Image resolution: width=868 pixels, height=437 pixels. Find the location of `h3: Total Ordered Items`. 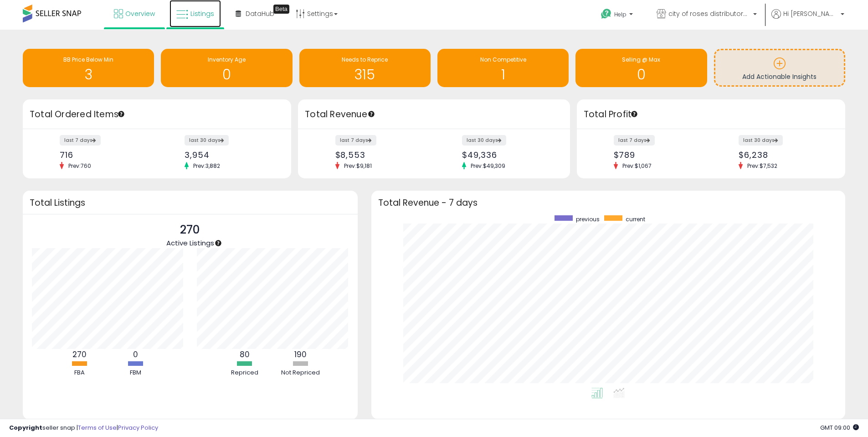

h3: Total Ordered Items is located at coordinates (157, 115).